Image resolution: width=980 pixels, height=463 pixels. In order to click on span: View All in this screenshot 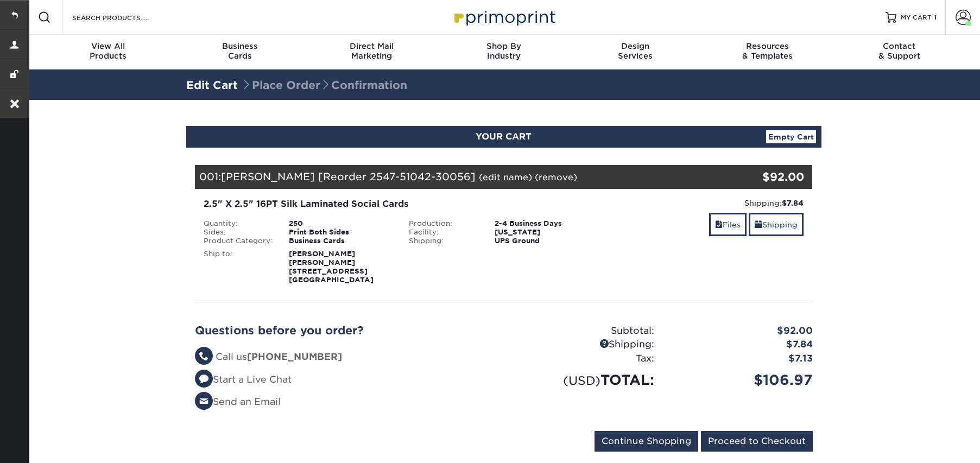, I will do `click(108, 46)`.